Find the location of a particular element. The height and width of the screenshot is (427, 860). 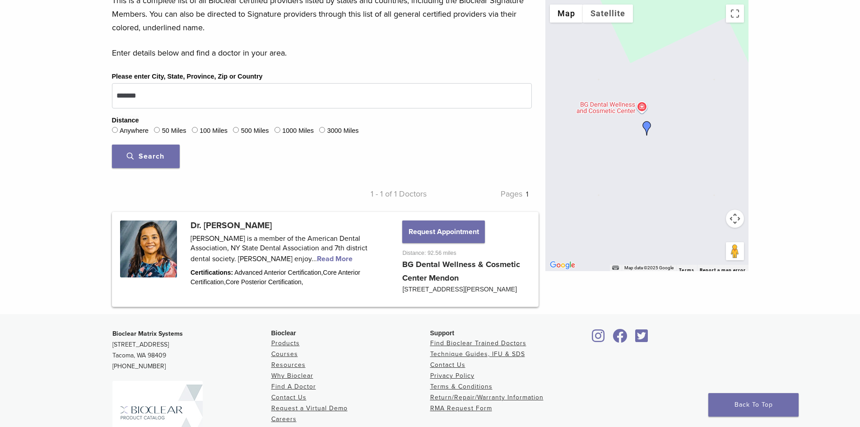

p: Pages is located at coordinates (479, 194).